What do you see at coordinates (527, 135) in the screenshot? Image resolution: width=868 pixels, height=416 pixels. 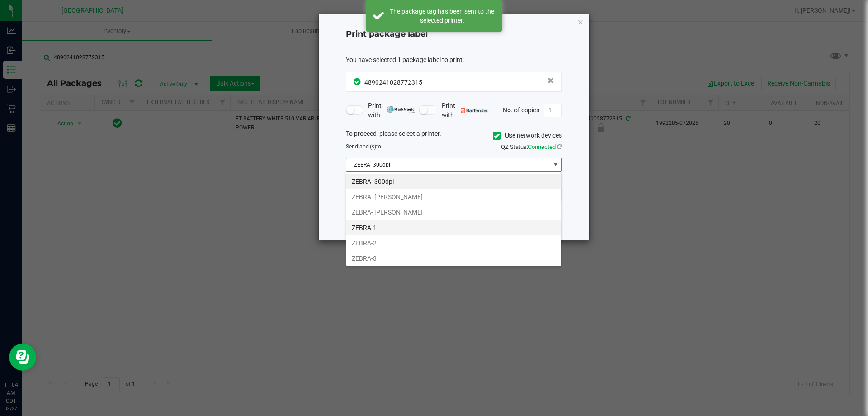 I see `label: Use network devices` at bounding box center [527, 135].